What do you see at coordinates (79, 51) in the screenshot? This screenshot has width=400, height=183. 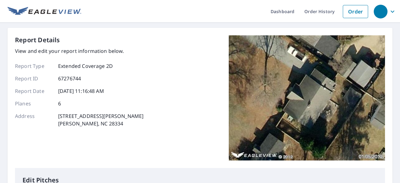 I see `p: View and edit your report information below.` at bounding box center [79, 51].